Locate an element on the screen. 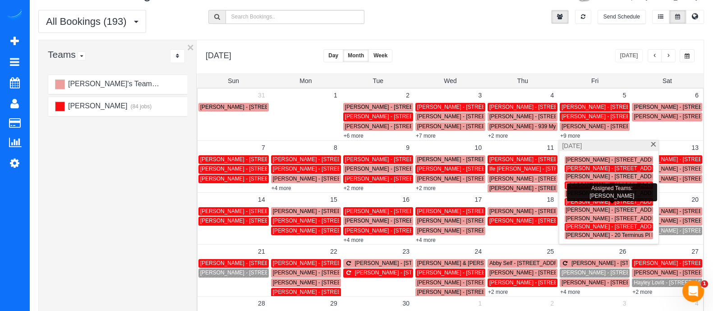  a: 11 is located at coordinates (550, 147).